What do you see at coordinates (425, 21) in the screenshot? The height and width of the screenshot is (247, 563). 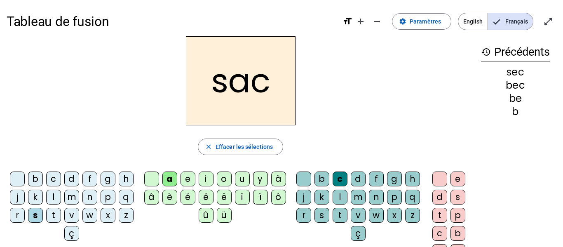 I see `span: Paramètres` at bounding box center [425, 21].